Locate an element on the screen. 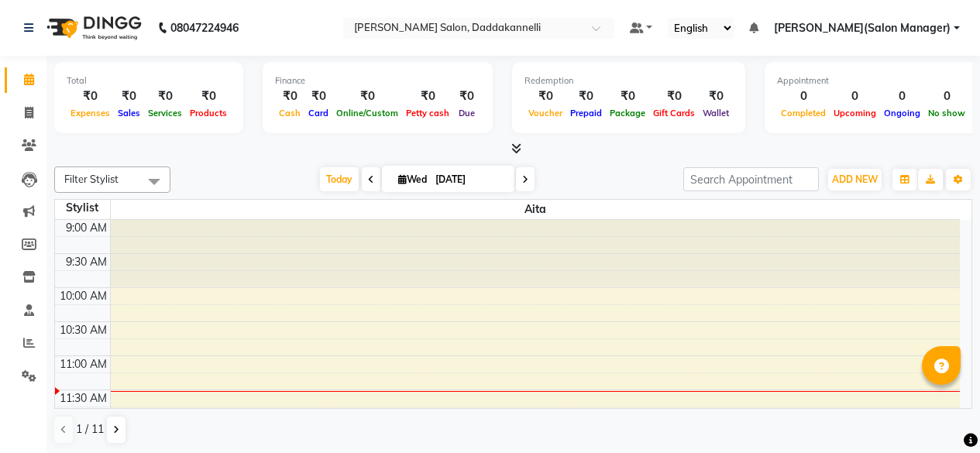 This screenshot has width=980, height=453. span: Ongoing is located at coordinates (901, 113).